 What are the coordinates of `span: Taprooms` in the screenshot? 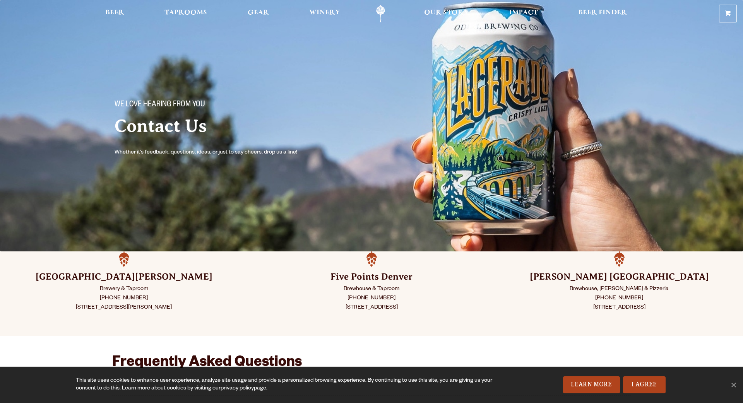 It's located at (186, 13).